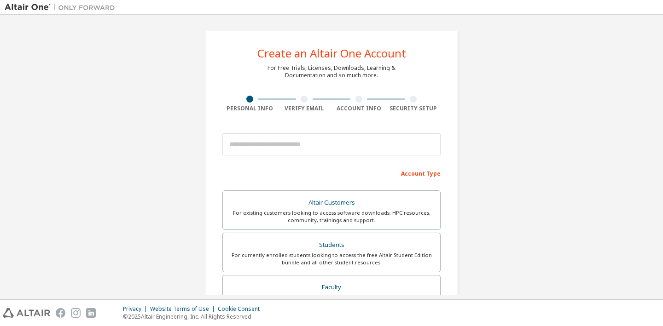 This screenshot has height=326, width=663. Describe the element at coordinates (413, 109) in the screenshot. I see `div: Security Setup` at that location.